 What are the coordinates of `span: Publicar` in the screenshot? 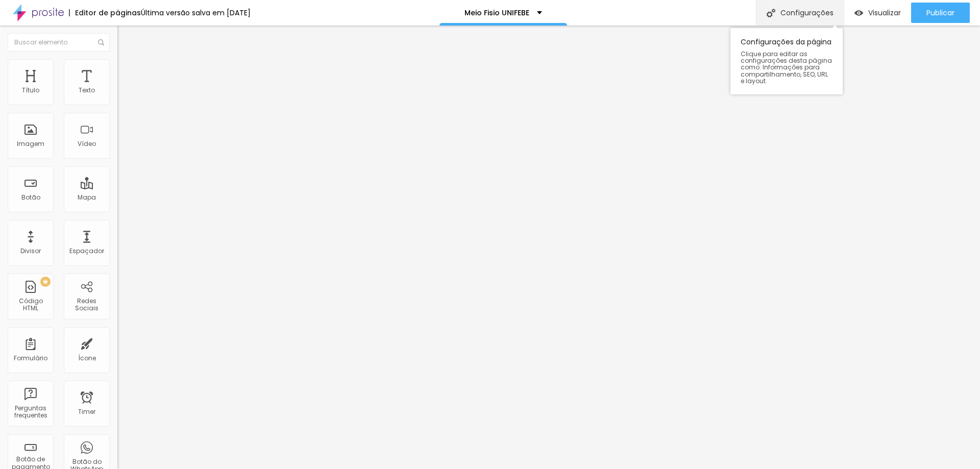 It's located at (940, 13).